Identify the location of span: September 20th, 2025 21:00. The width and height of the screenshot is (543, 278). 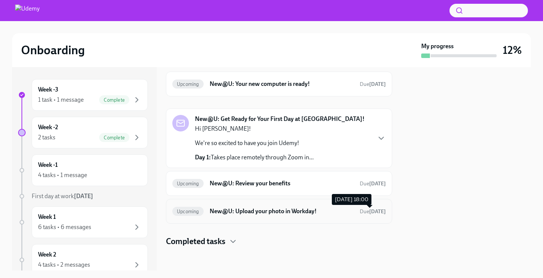
(372, 84).